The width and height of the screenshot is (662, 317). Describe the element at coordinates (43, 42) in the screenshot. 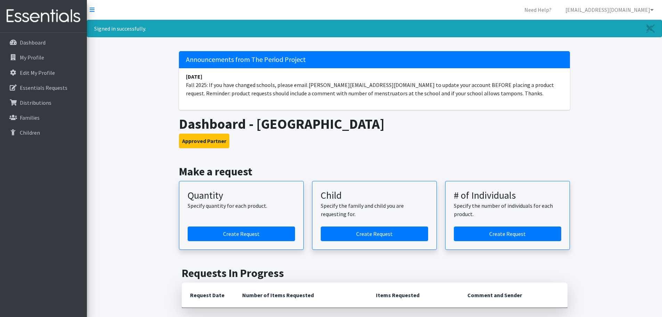

I see `a: Dashboard` at that location.